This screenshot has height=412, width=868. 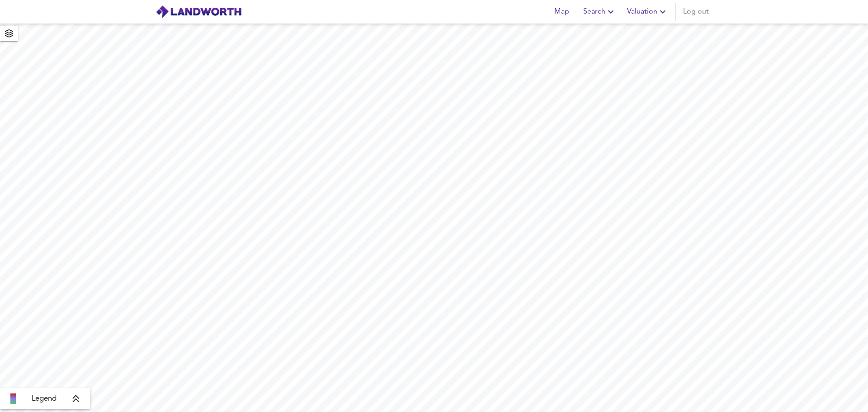 I want to click on button: Map, so click(x=561, y=12).